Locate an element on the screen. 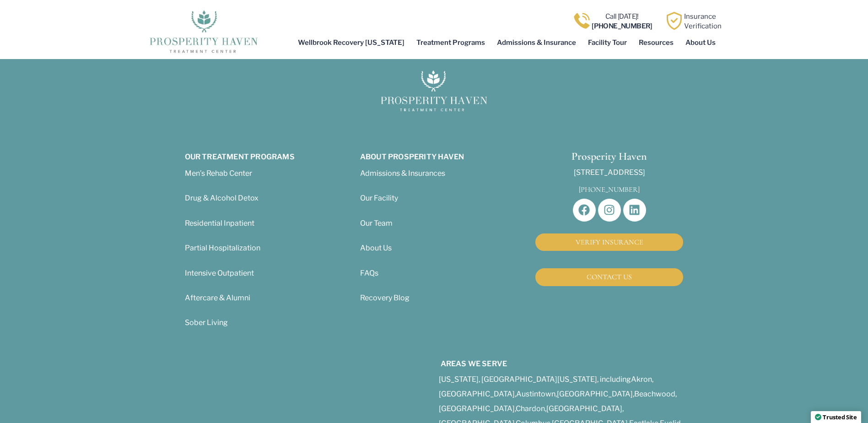 The image size is (868, 423). a: Drug & Alcohol Detox is located at coordinates (222, 198).